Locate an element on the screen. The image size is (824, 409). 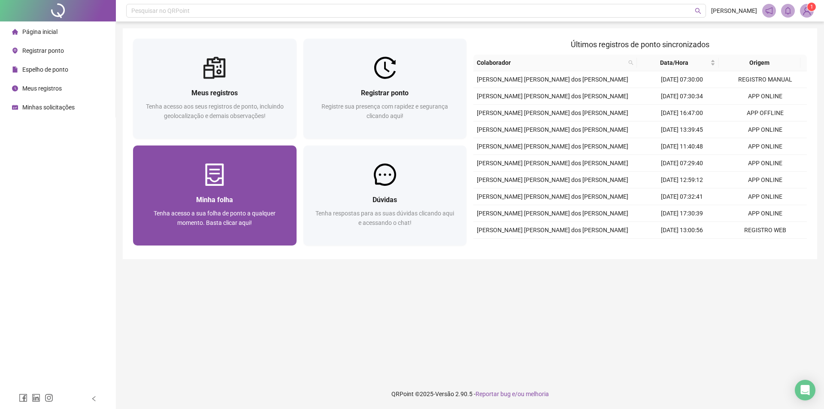
span: Dúvidas is located at coordinates (385, 200).